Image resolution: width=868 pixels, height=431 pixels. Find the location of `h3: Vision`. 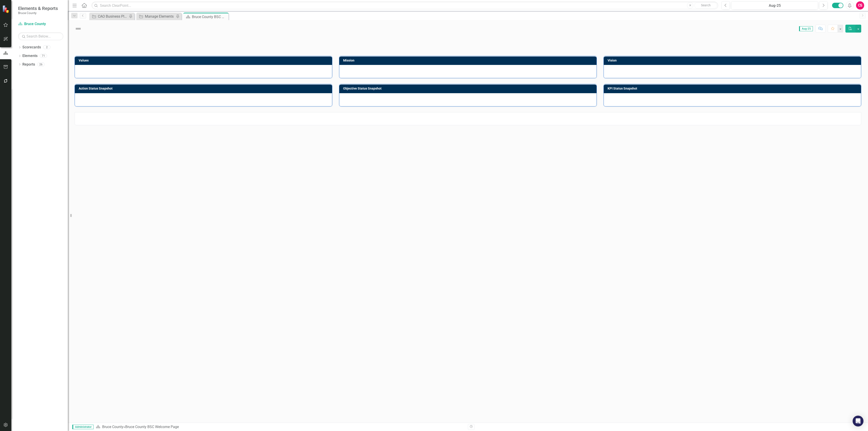

h3: Vision is located at coordinates (733, 60).